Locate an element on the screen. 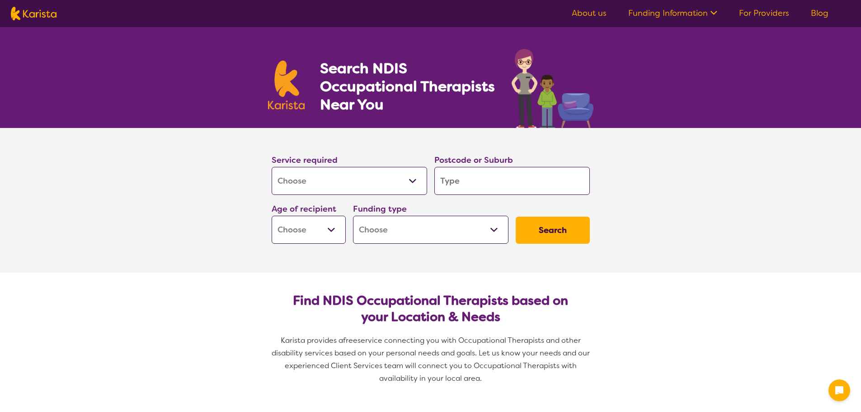 The image size is (861, 412). a: About us is located at coordinates (589, 13).